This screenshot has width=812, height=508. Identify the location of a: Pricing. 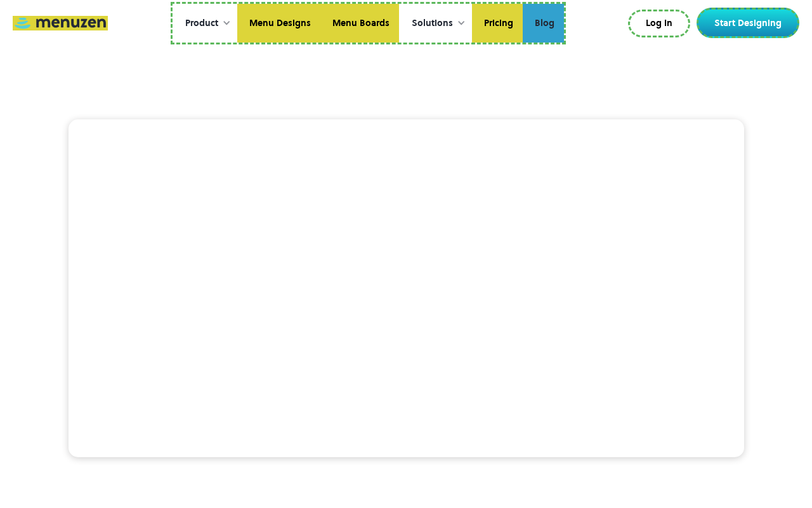
(498, 24).